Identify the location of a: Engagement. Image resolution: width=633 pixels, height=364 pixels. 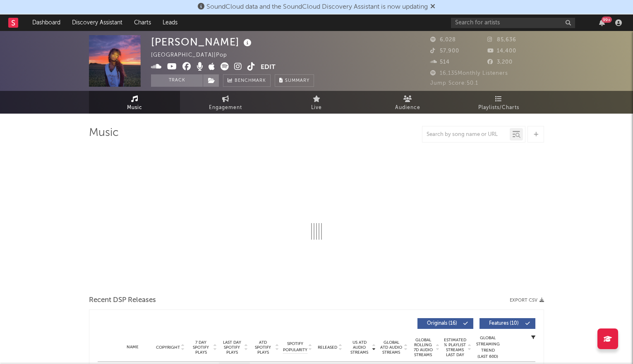
(225, 102).